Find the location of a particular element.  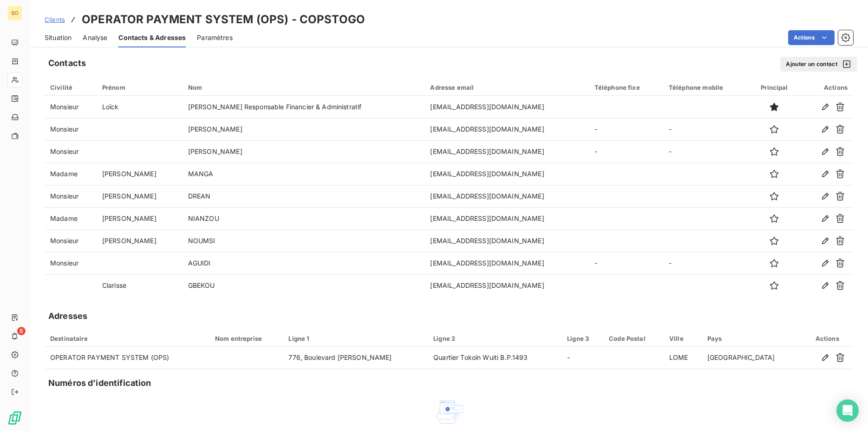

span: 8 is located at coordinates (22, 331).